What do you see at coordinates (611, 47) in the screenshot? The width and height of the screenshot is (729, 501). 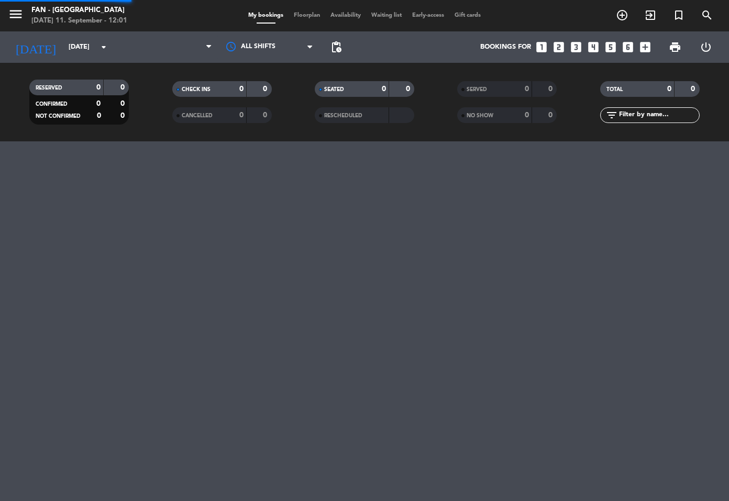 I see `i: looks_5` at bounding box center [611, 47].